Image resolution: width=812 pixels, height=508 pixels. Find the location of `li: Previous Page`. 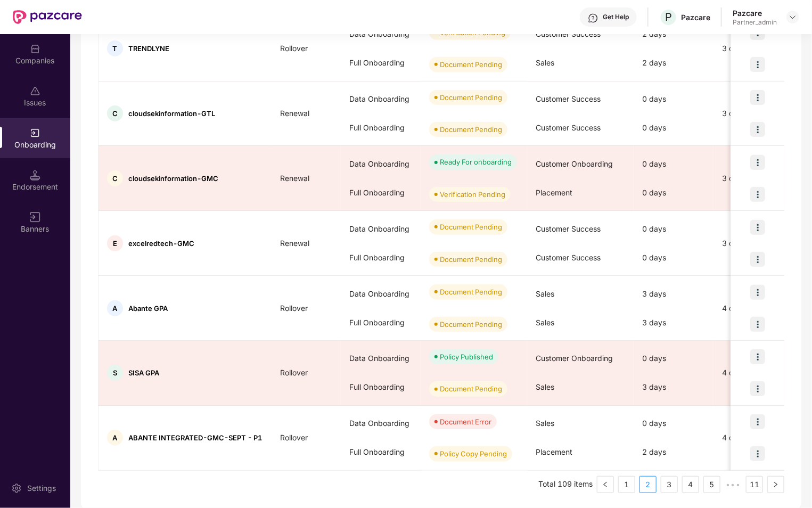

li: Previous Page is located at coordinates (605, 484).